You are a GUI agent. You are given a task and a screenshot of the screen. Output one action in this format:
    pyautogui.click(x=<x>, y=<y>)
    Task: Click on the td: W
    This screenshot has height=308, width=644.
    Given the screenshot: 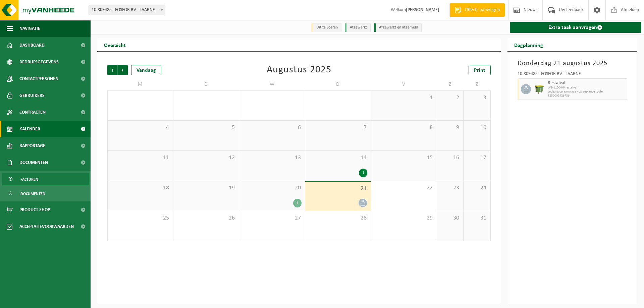 What is the action you would take?
    pyautogui.click(x=272, y=85)
    